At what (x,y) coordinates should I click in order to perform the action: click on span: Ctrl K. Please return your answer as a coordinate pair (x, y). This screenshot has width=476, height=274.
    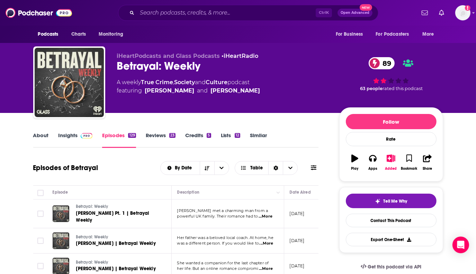
    Looking at the image, I should click on (324, 13).